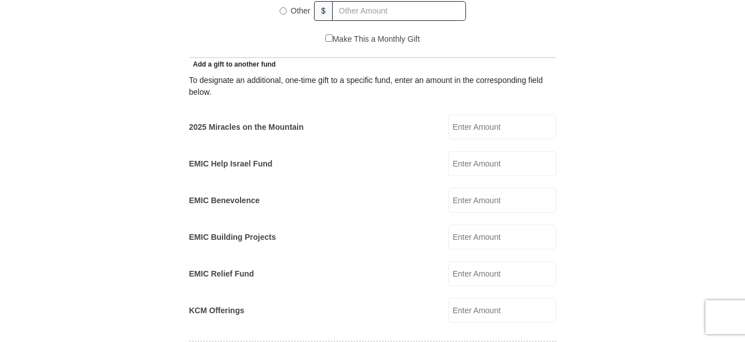 This screenshot has width=745, height=342. What do you see at coordinates (233, 237) in the screenshot?
I see `label: EMIC Building Projects` at bounding box center [233, 237].